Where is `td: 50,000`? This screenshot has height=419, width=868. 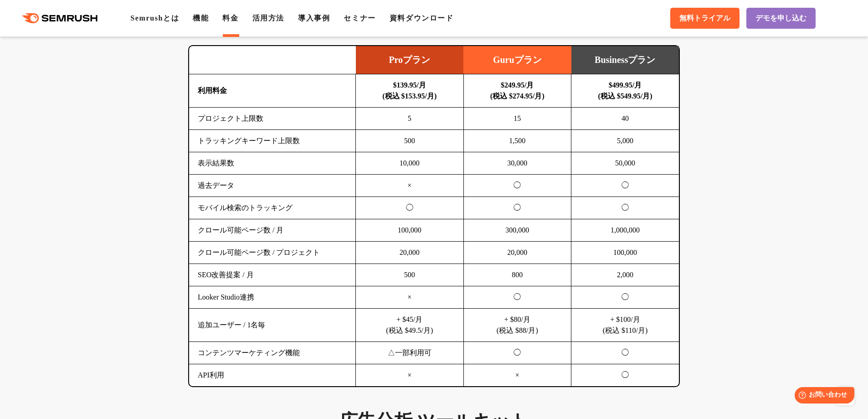 td: 50,000 is located at coordinates (625, 163).